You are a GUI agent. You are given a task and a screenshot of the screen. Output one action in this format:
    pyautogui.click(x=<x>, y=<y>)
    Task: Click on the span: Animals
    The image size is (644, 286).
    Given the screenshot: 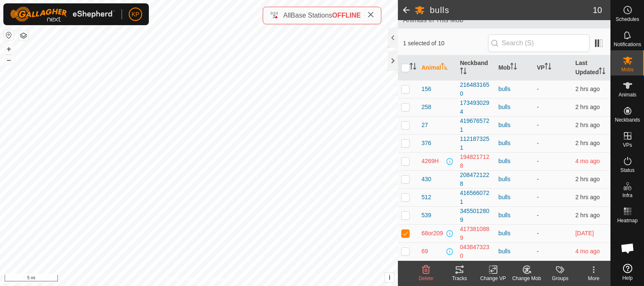 What is the action you would take?
    pyautogui.click(x=628, y=95)
    